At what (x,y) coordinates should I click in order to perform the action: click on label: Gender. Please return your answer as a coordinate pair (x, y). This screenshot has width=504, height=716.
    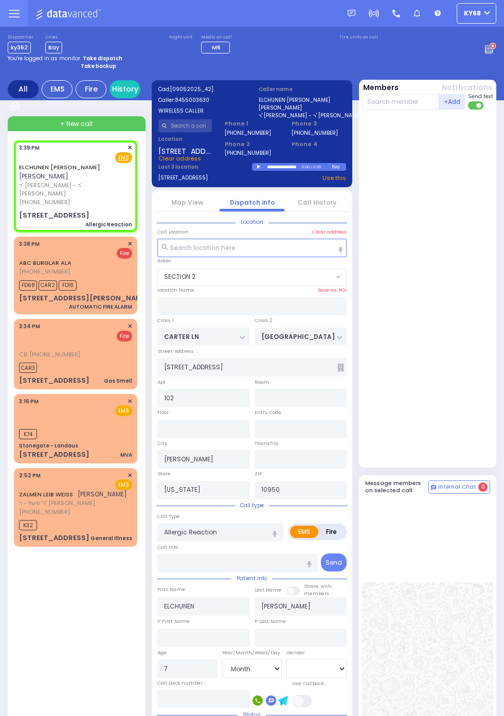
    Looking at the image, I should click on (296, 653).